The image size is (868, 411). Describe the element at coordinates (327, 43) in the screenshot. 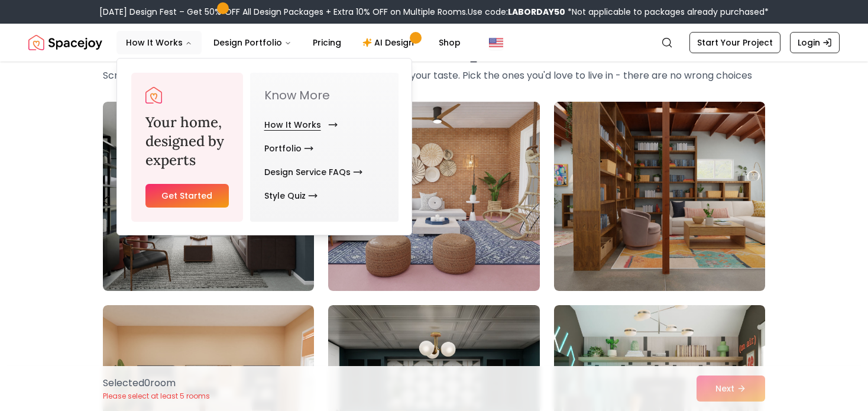

I see `a: Pricing` at that location.